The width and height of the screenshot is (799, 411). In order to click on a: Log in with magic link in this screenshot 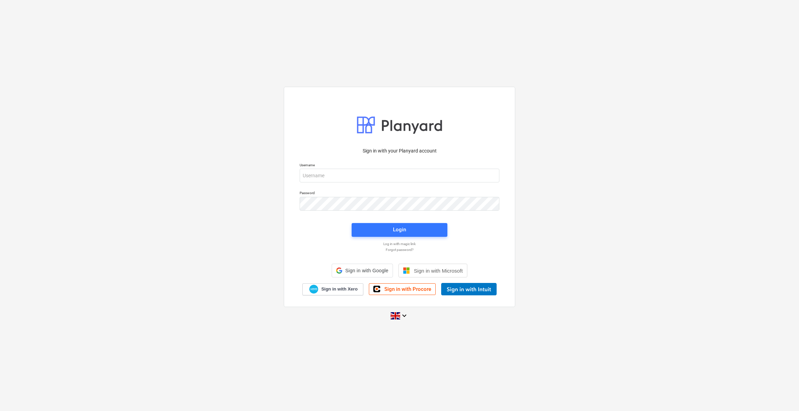, I will do `click(400, 244)`.